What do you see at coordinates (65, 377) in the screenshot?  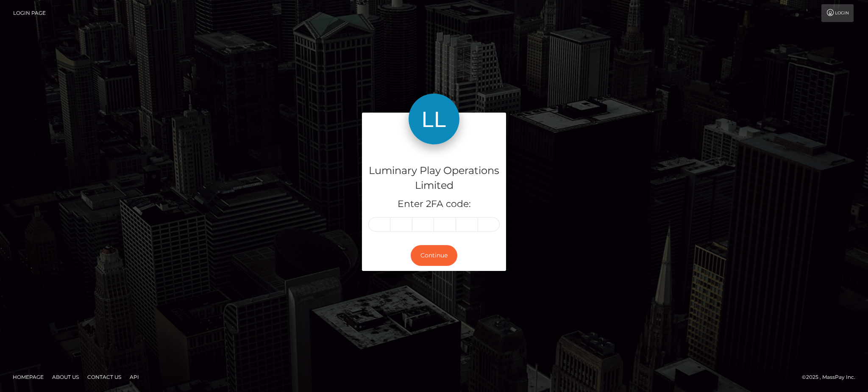 I see `a: About Us` at bounding box center [65, 377].